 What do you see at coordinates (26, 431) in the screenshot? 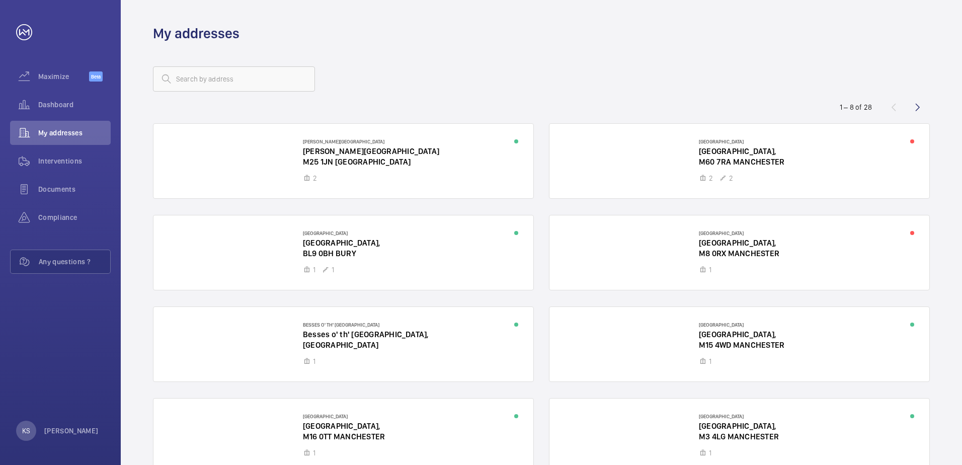
I see `p: KS` at bounding box center [26, 431].